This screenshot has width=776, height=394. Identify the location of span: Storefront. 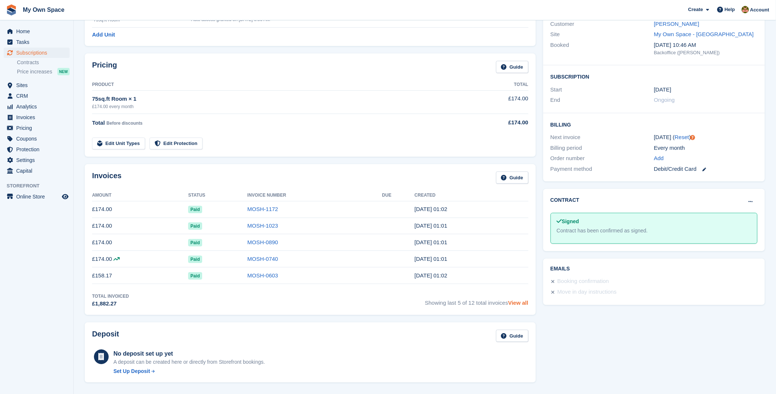
(40, 186).